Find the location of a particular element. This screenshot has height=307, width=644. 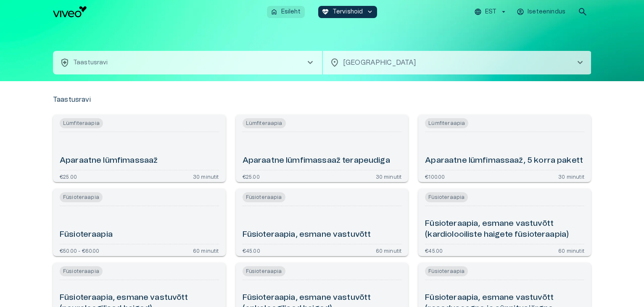

p: EST is located at coordinates (491, 12).